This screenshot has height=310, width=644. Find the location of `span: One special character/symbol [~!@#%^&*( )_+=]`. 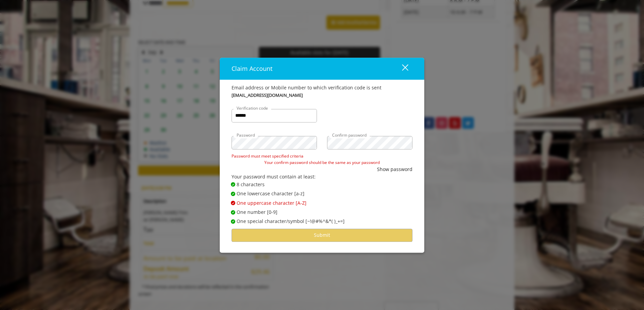

span: One special character/symbol [~!@#%^&*( )_+=] is located at coordinates (291, 221).